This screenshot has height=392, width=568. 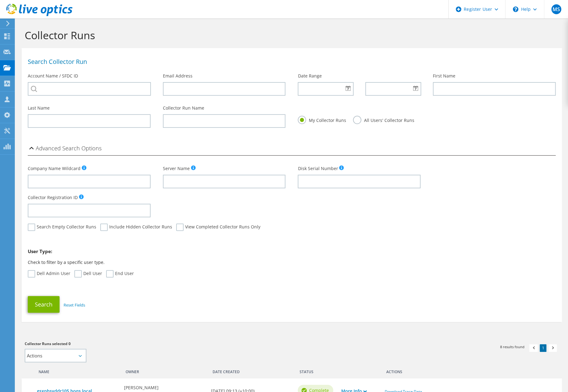 What do you see at coordinates (469, 370) in the screenshot?
I see `div: Actions` at bounding box center [469, 370].